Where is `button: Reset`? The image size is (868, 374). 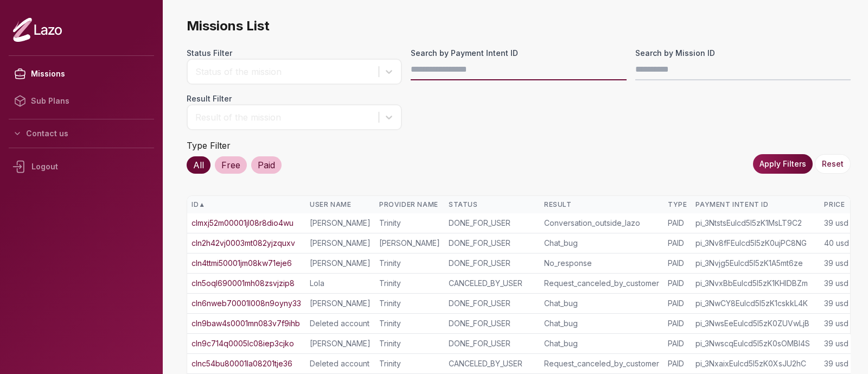 button: Reset is located at coordinates (833, 164).